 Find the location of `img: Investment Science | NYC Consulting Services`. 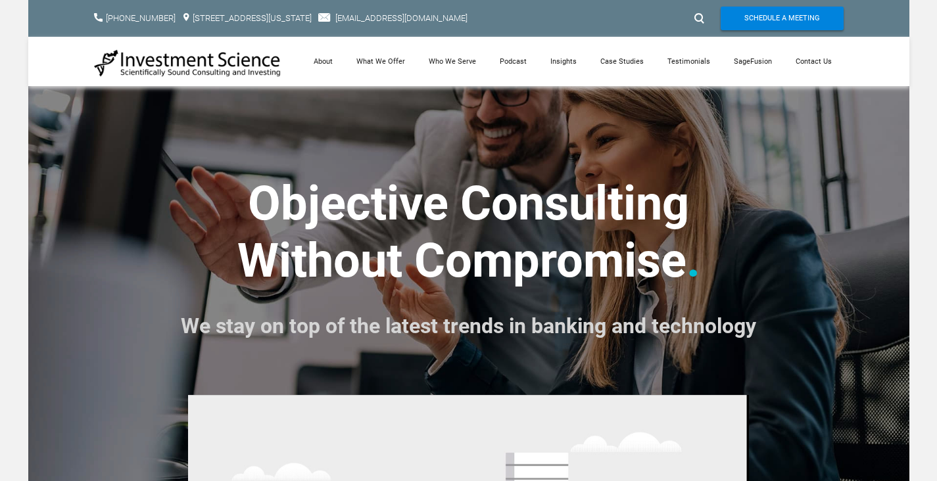

img: Investment Science | NYC Consulting Services is located at coordinates (187, 63).